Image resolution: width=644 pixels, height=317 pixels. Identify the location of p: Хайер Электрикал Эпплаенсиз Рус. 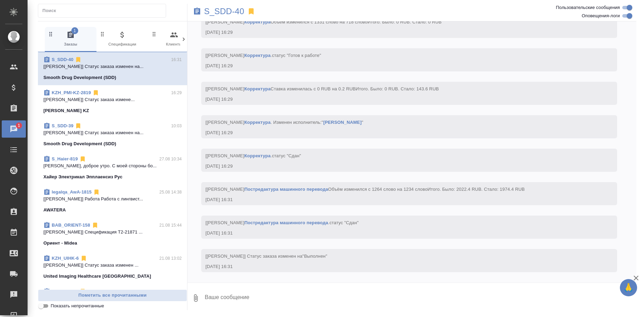
(83, 177).